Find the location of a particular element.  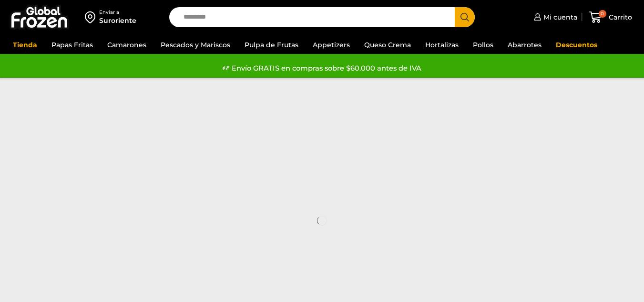

a: Pulpa de Frutas is located at coordinates (271, 45).